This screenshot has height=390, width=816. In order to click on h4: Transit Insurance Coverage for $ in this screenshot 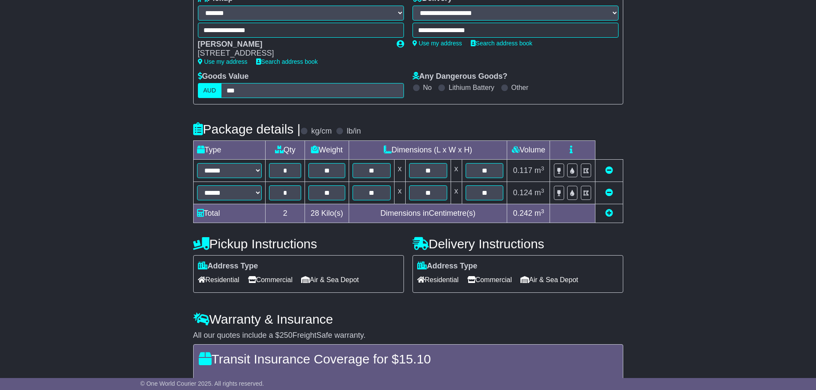, I will do `click(408, 359)`.